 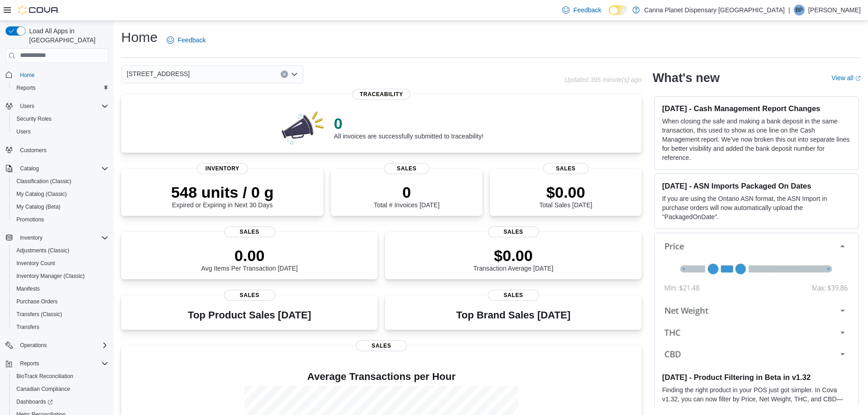 I want to click on span: Inventory Manager (Classic), so click(x=50, y=276).